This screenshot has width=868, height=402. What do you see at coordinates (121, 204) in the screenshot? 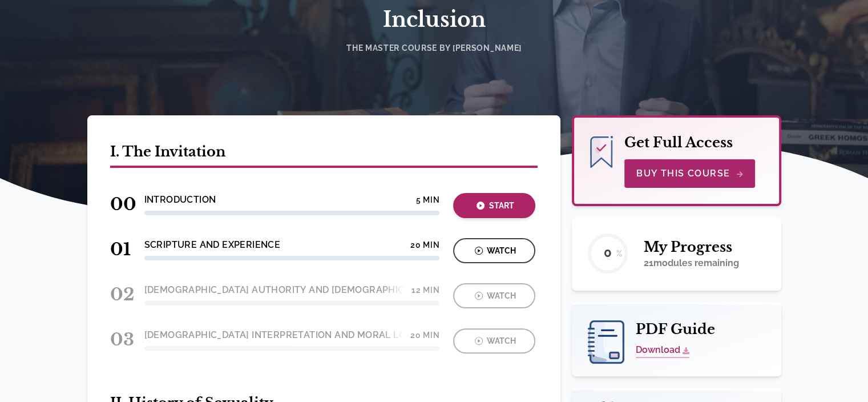
I see `span: 00` at bounding box center [121, 204].